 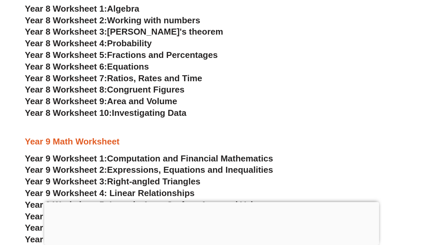 I want to click on a: Year 9 Worksheet 3:Right-angled Triangles, so click(x=113, y=182).